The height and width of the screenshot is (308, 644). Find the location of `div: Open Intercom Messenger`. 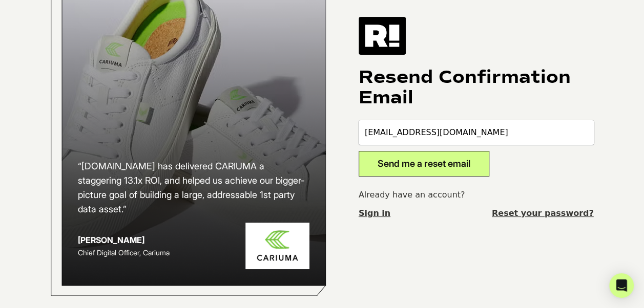

div: Open Intercom Messenger is located at coordinates (622, 286).